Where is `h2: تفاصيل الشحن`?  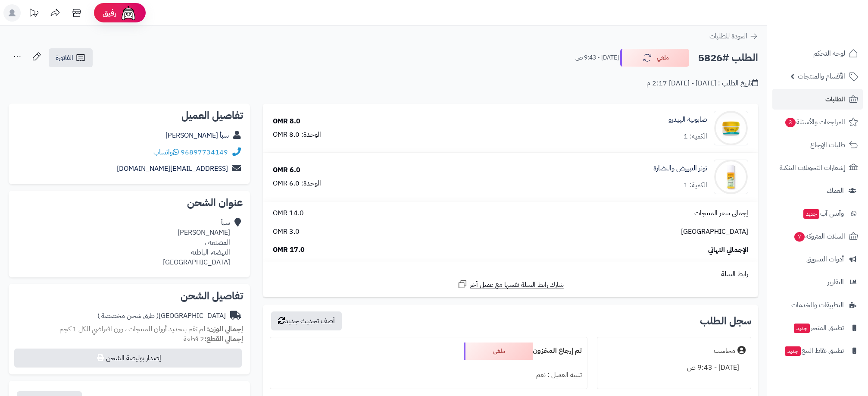 h2: تفاصيل الشحن is located at coordinates (129, 296).